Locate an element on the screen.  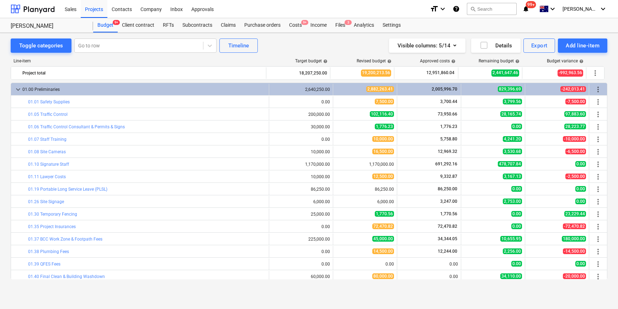
button: Toggle categories is located at coordinates (41, 46).